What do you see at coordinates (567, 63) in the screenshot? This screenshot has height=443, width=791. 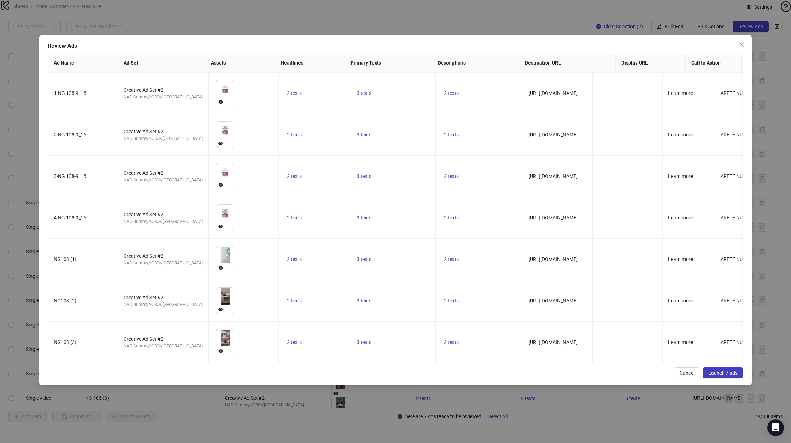 I see `th: Destination URL` at bounding box center [567, 63].